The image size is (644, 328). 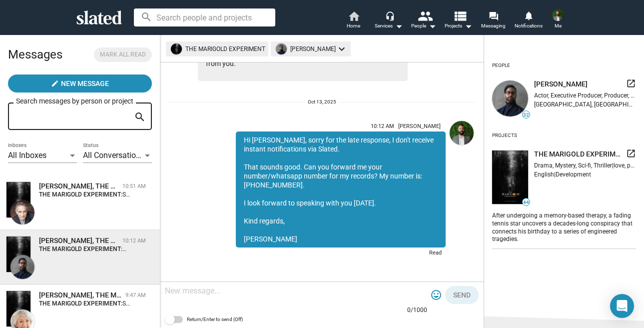 I want to click on mat-icon: headset_mic, so click(x=390, y=16).